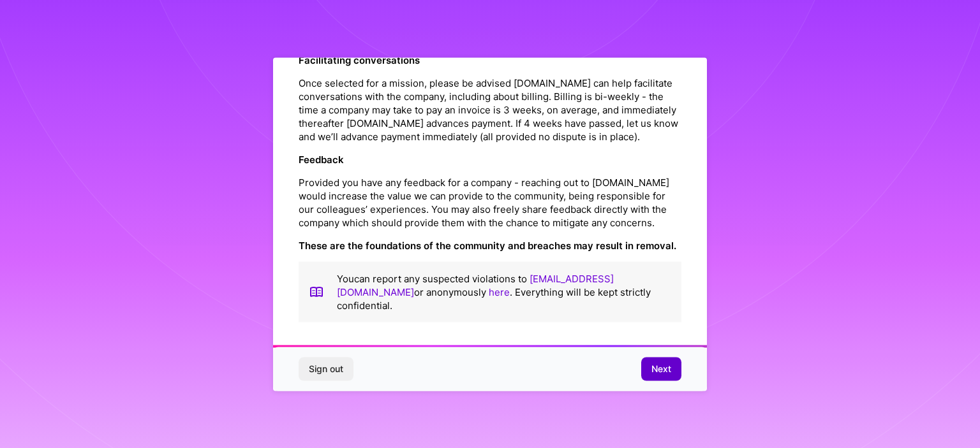 This screenshot has width=980, height=448. What do you see at coordinates (504, 292) in the screenshot?
I see `p: You can report any suspected violations to or anonymously . Everything will be kept strictly conf...` at bounding box center [504, 292].